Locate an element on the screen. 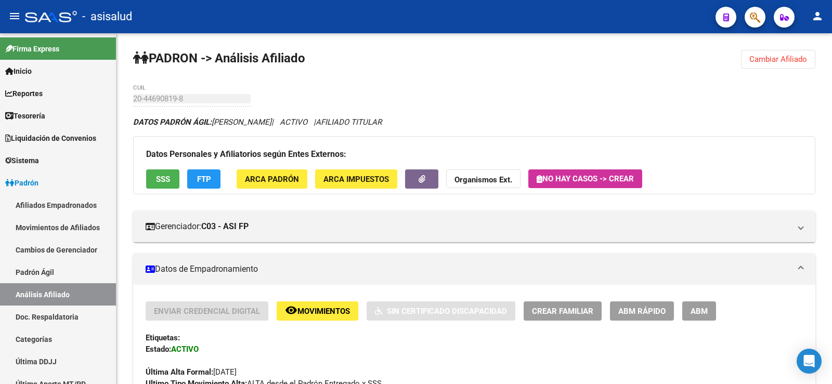 The image size is (832, 384). span: AFILIADO TITULAR is located at coordinates (348, 122).